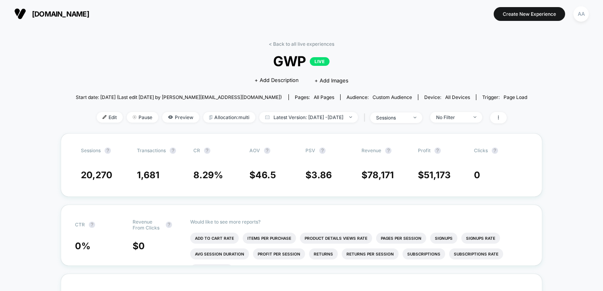  I want to click on span: Transactions, so click(151, 150).